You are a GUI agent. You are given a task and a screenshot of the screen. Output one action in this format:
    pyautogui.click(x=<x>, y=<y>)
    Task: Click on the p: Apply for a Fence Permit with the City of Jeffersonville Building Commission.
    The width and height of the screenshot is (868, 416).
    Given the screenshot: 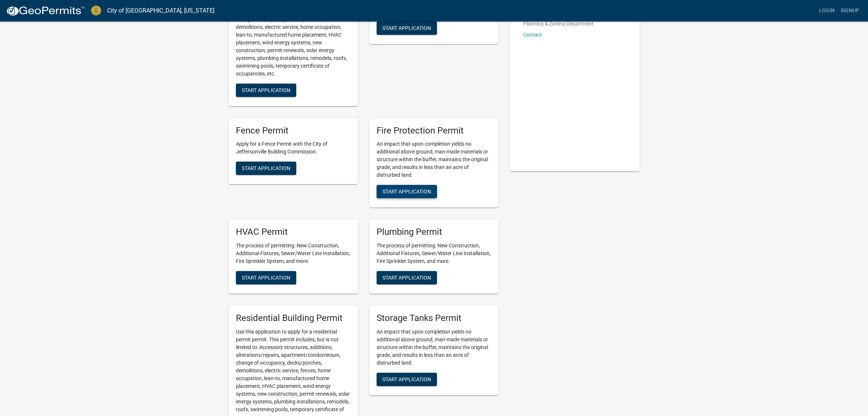 What is the action you would take?
    pyautogui.click(x=293, y=148)
    